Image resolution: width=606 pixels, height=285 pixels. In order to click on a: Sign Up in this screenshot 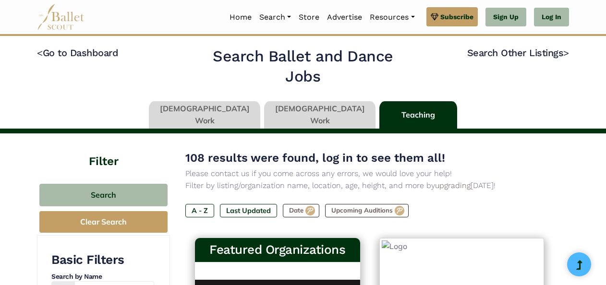, I will do `click(505, 17)`.